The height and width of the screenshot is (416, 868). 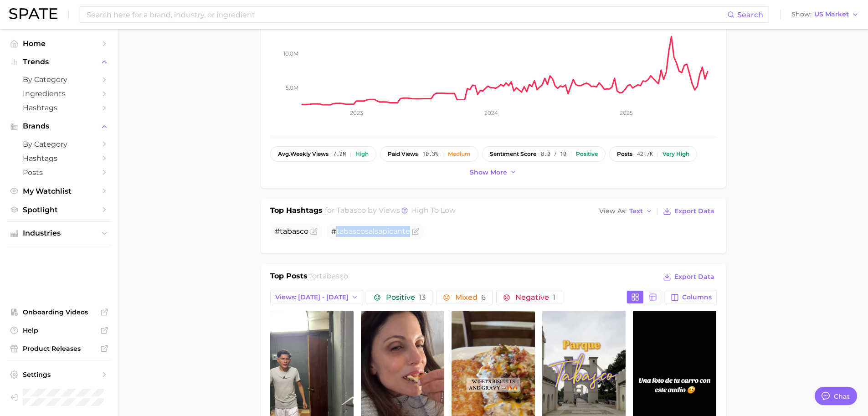 What do you see at coordinates (59, 375) in the screenshot?
I see `span: Settings` at bounding box center [59, 375].